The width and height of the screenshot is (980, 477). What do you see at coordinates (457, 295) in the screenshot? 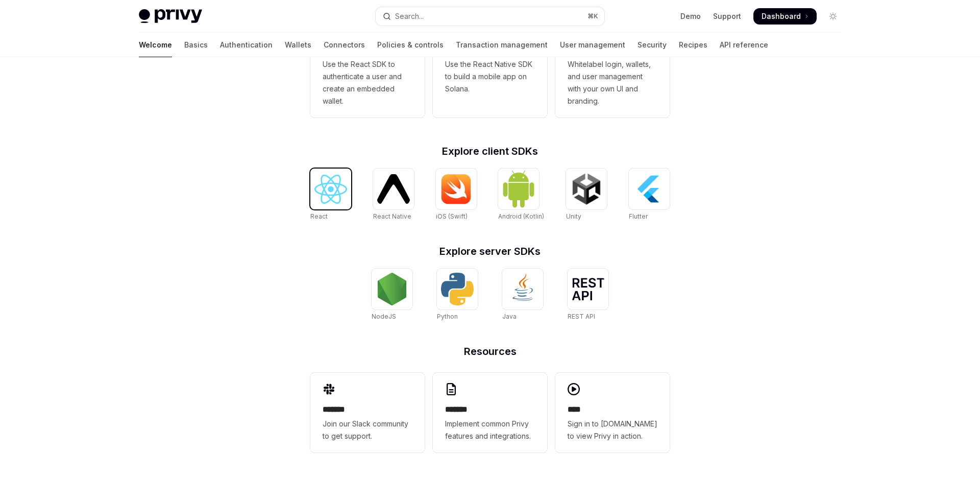
I see `a: PythonPython` at bounding box center [457, 295].